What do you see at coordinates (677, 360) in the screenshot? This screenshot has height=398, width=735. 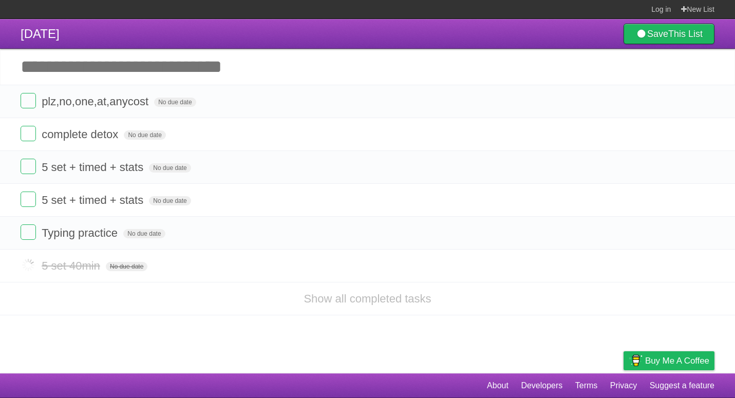 I see `span: Buy me a coffee` at bounding box center [677, 360].